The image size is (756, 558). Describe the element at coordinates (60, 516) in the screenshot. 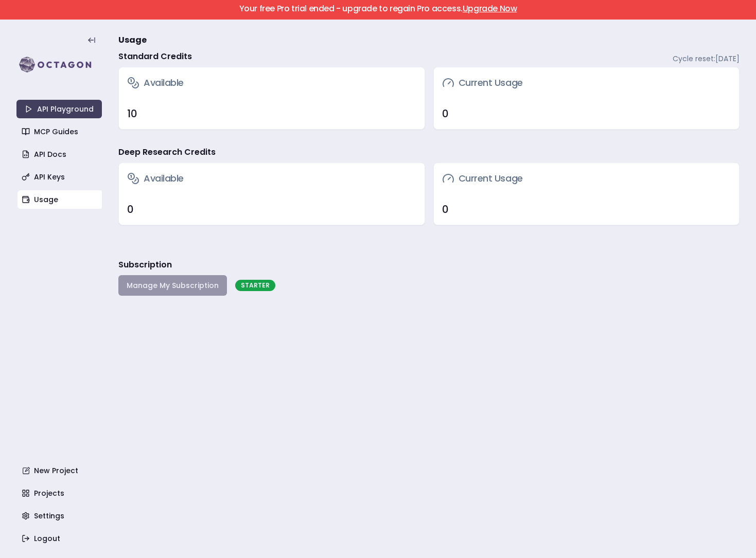

I see `a: Settings` at that location.